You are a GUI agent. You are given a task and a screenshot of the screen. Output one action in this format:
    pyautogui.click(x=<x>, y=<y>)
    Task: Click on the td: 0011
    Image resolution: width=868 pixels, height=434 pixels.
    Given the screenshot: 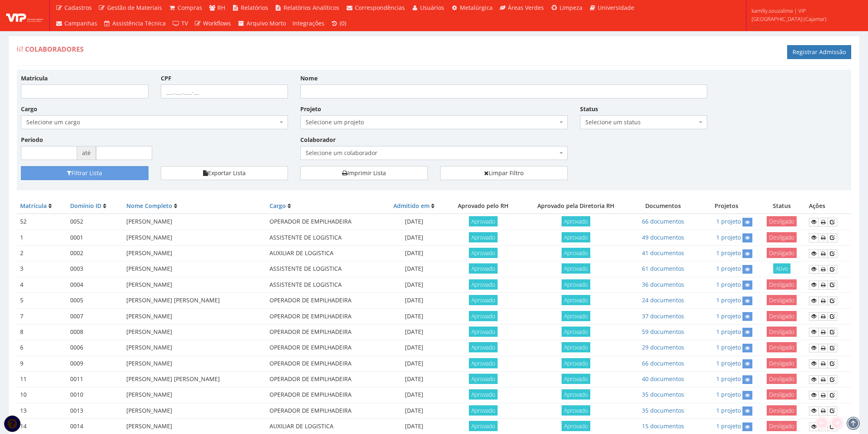 What is the action you would take?
    pyautogui.click(x=95, y=379)
    